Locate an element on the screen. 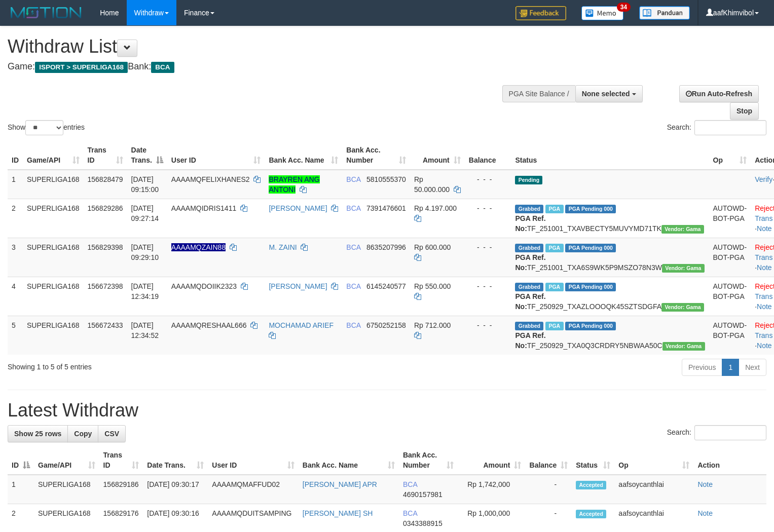 Image resolution: width=774 pixels, height=532 pixels. h1: Withdraw List is located at coordinates (256, 47).